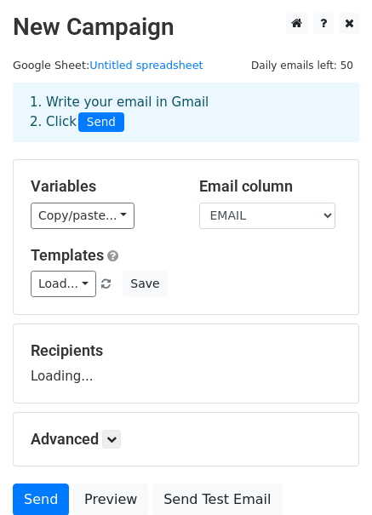 This screenshot has width=372, height=515. What do you see at coordinates (145, 283) in the screenshot?
I see `button: Save` at bounding box center [145, 283].